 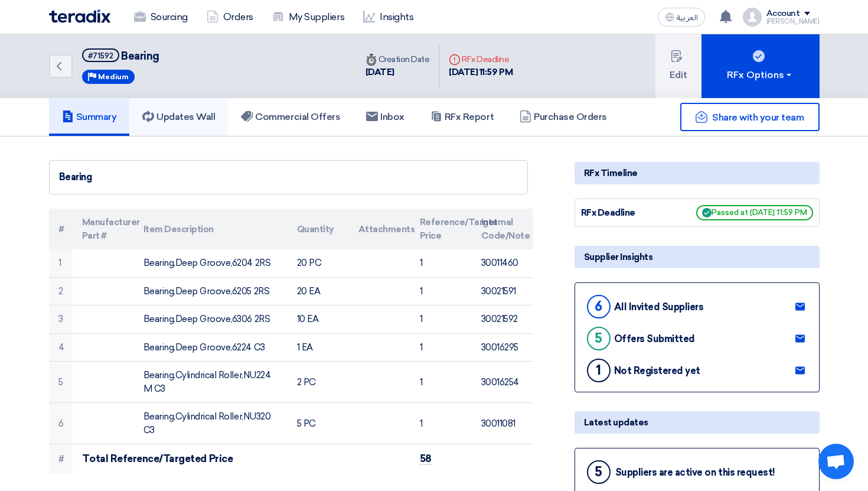 What do you see at coordinates (697, 257) in the screenshot?
I see `div: Supplier Insights` at bounding box center [697, 257].